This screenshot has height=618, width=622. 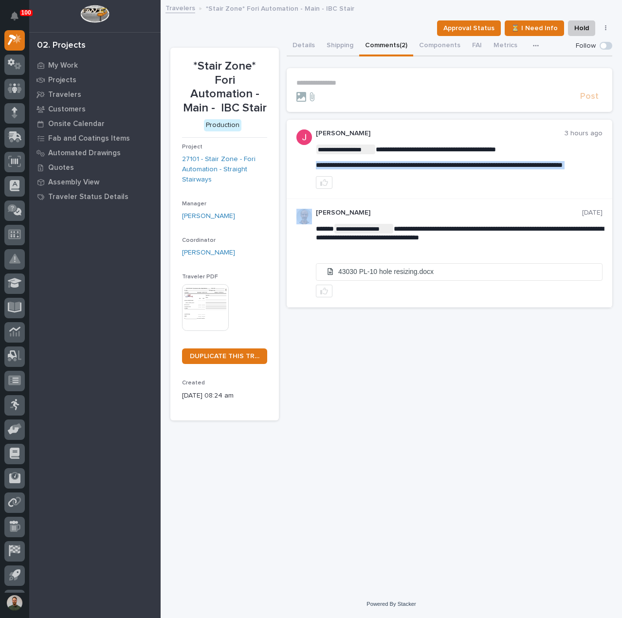 What do you see at coordinates (304, 217) in the screenshot?
I see `img: AOh14GhUnP333BqRmXh-vZ-TpYZQaFVsuOFmGre8SRZf2A=s96-c` at bounding box center [304, 217].